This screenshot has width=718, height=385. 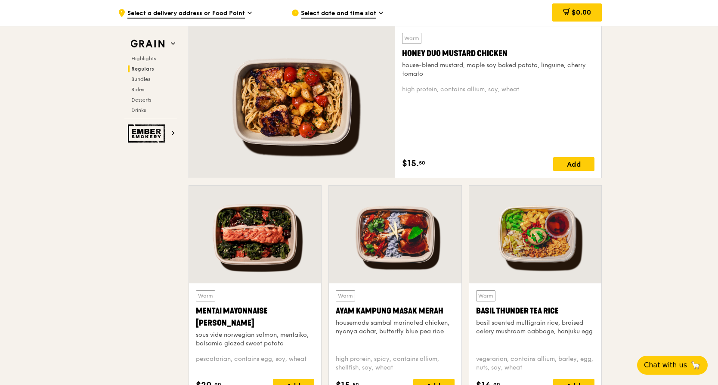 What do you see at coordinates (535, 327) in the screenshot?
I see `div: basil scented multigrain rice, braised celery mushroom cabbage, hanjuku egg` at bounding box center [535, 327].